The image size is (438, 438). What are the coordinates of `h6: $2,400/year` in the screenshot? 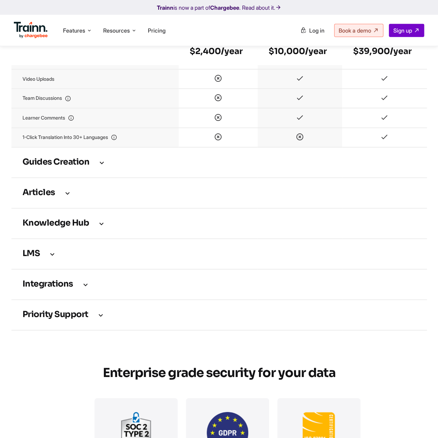 It's located at (218, 51).